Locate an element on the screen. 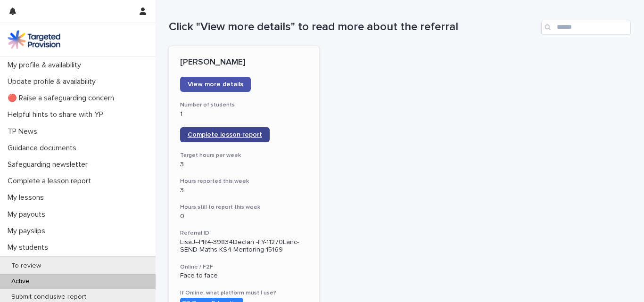 The width and height of the screenshot is (644, 302). p: Guidance documents is located at coordinates (44, 148).